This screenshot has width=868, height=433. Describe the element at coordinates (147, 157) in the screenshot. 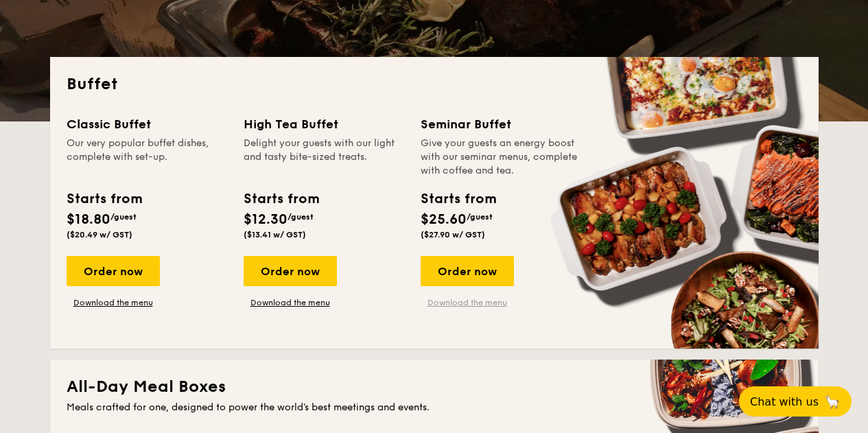

I see `div: Our very popular buffet dishes, complete with set-up.` at that location.